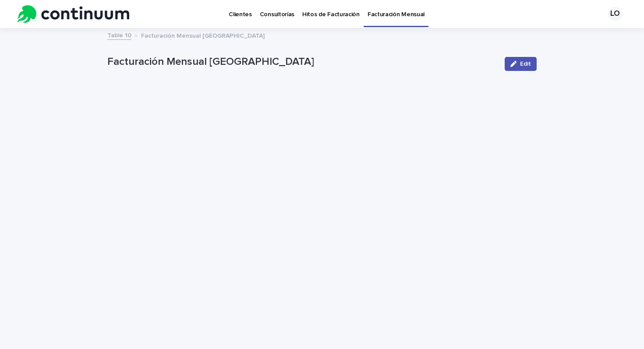 This screenshot has width=644, height=349. What do you see at coordinates (119, 35) in the screenshot?
I see `a: Table 10` at bounding box center [119, 35].